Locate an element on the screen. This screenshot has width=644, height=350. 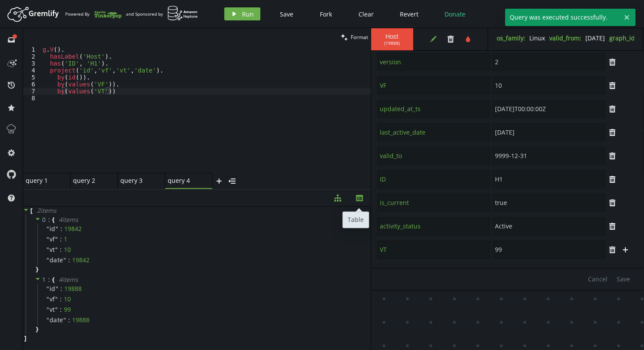
span: Cancel is located at coordinates (598, 279).